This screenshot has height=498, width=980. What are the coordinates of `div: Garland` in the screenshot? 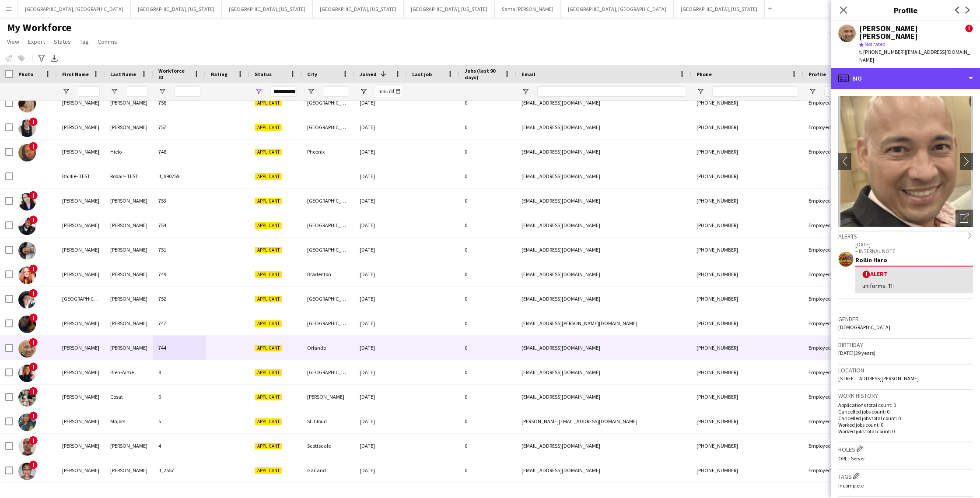 It's located at (328, 470).